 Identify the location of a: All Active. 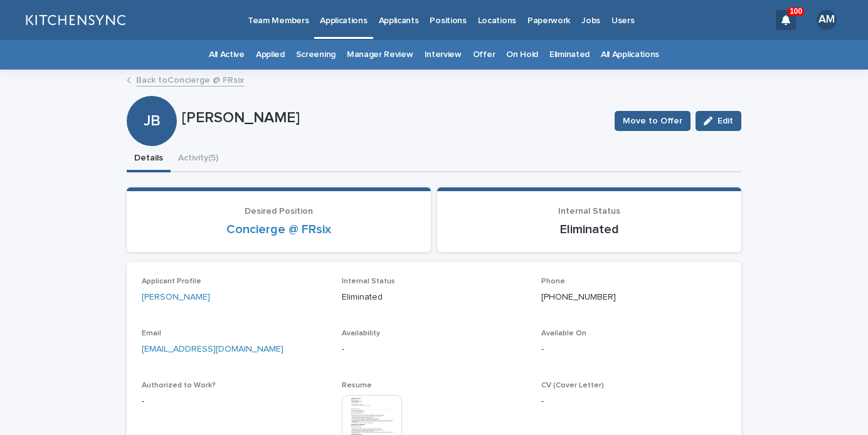
(226, 55).